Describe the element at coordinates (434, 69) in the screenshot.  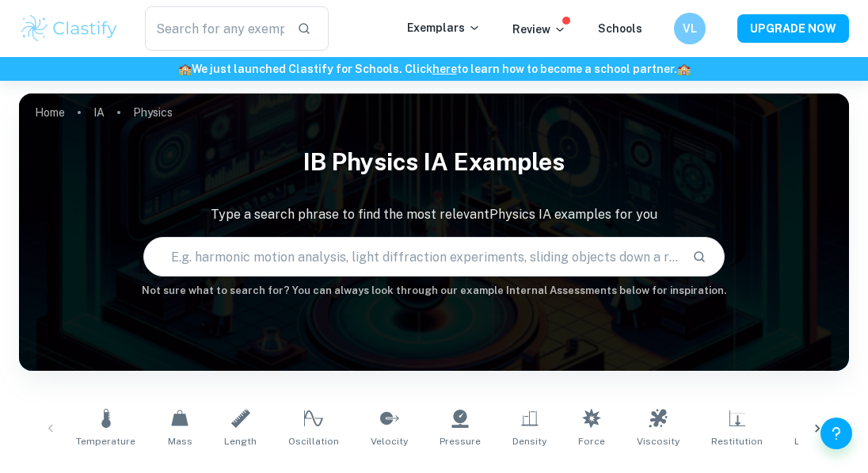
I see `h6: We just launched Clastify for Schools. Click to learn how to become a school partner.` at that location.